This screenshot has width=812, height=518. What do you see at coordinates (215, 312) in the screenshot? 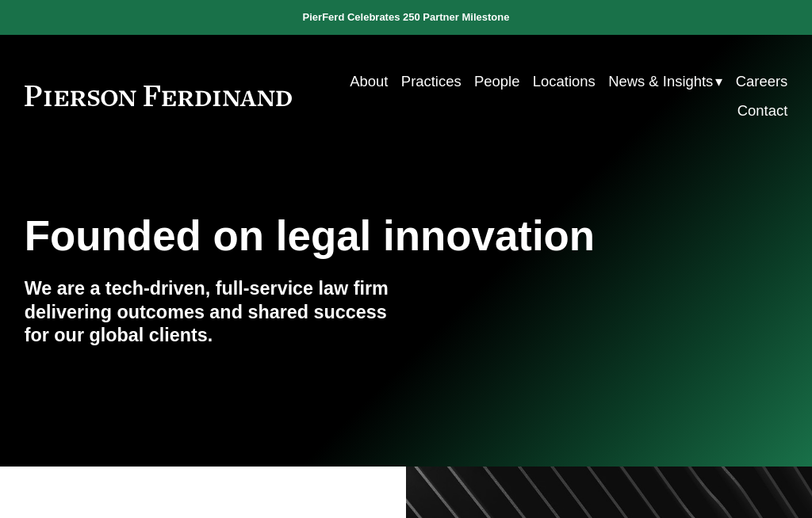
I see `h4: We are a tech-driven, full-service law firm delivering outcomes and shared success for our global...` at bounding box center [215, 312].